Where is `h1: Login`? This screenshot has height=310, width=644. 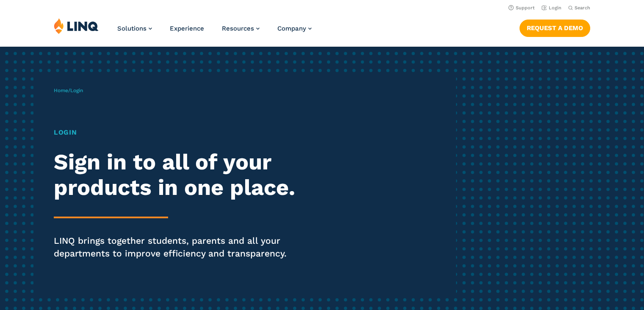
h1: Login is located at coordinates (178, 132).